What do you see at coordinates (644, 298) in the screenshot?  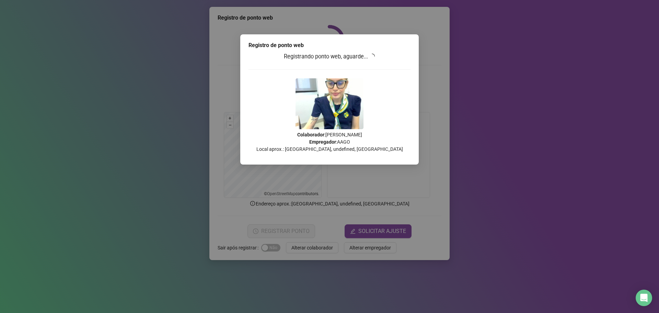 I see `div: Open Intercom Messenger` at bounding box center [644, 298].